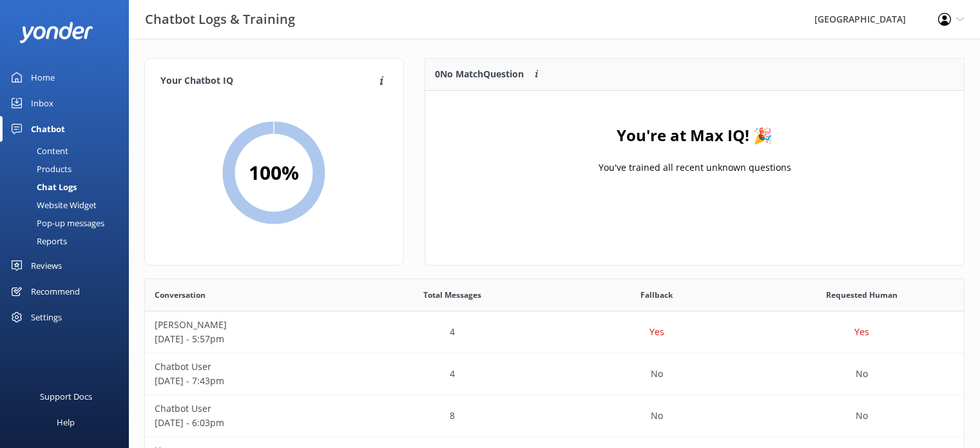  I want to click on a: Reports, so click(68, 241).